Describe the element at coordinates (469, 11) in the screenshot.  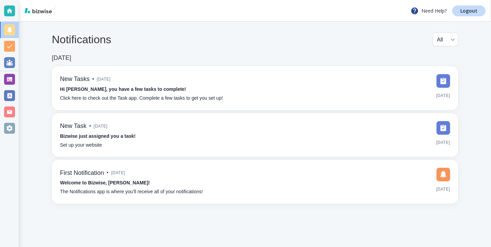
I see `a: Logout` at that location.